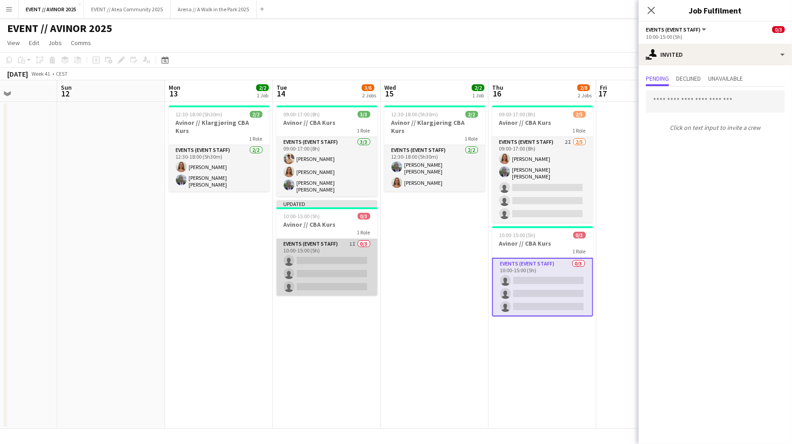  I want to click on a: View, so click(14, 43).